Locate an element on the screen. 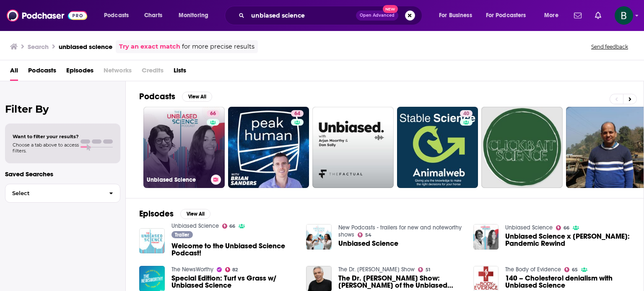 The image size is (644, 291). span: Charts is located at coordinates (153, 16).